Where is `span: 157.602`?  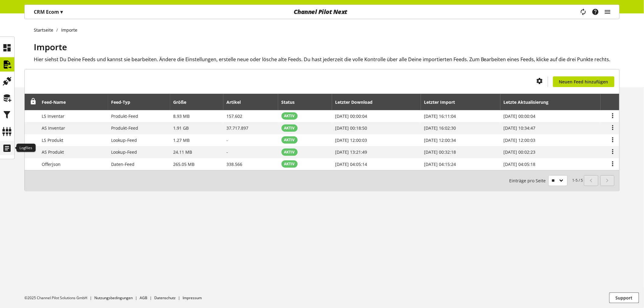 span: 157.602 is located at coordinates (234, 116).